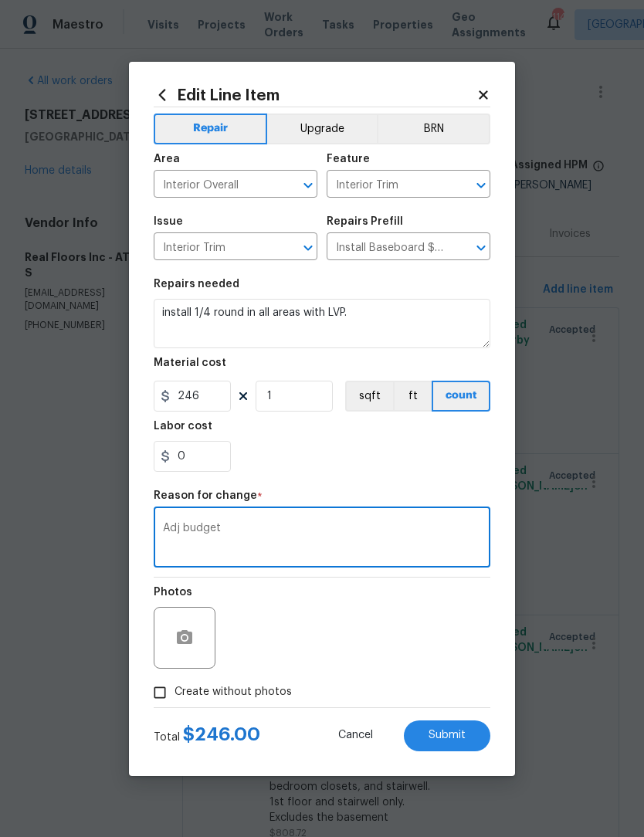 This screenshot has height=837, width=644. Describe the element at coordinates (190, 363) in the screenshot. I see `h5: Material cost` at that location.